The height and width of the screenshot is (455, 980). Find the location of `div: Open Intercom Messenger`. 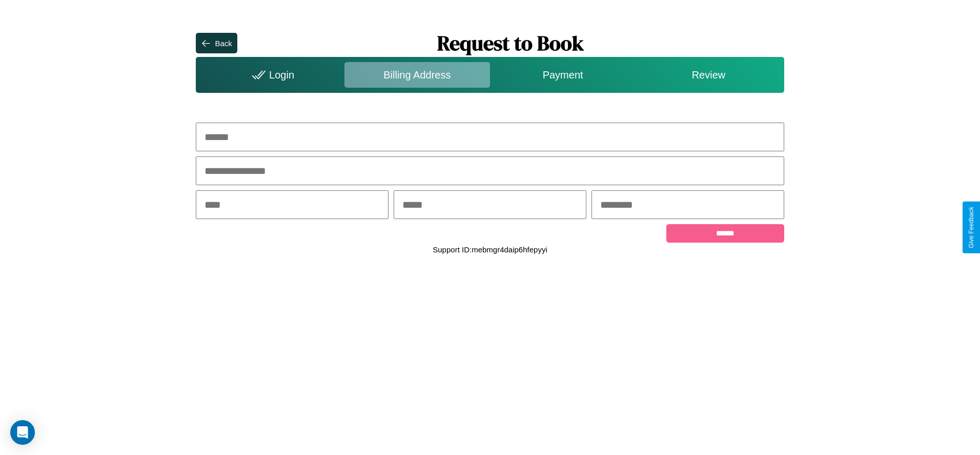

div: Open Intercom Messenger is located at coordinates (23, 432).